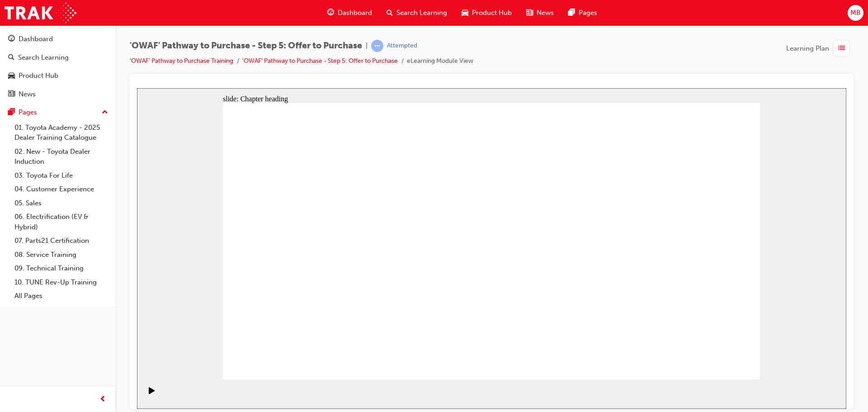 The height and width of the screenshot is (412, 868). What do you see at coordinates (61, 296) in the screenshot?
I see `a: All Pages` at bounding box center [61, 296].